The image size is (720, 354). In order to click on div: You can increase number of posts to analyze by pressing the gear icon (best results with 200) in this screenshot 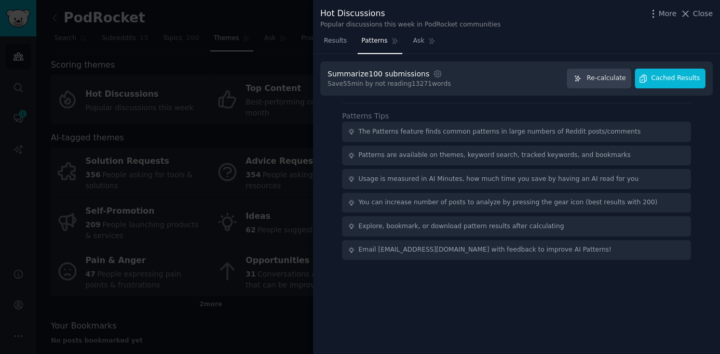, I will do `click(508, 203)`.